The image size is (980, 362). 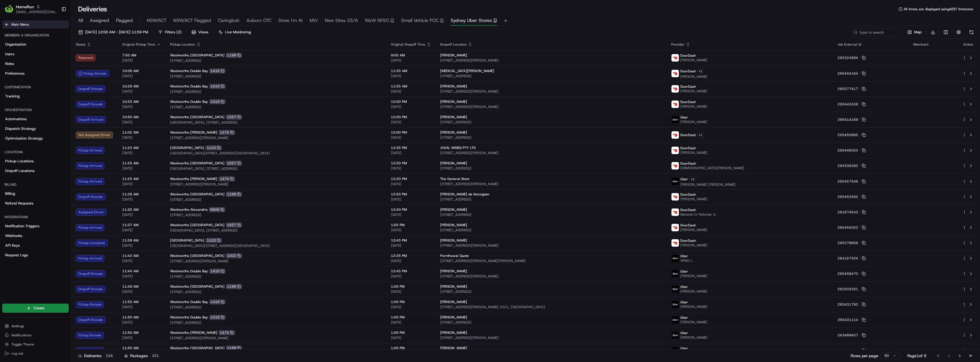 I want to click on span: 12:00 PM, so click(x=411, y=101).